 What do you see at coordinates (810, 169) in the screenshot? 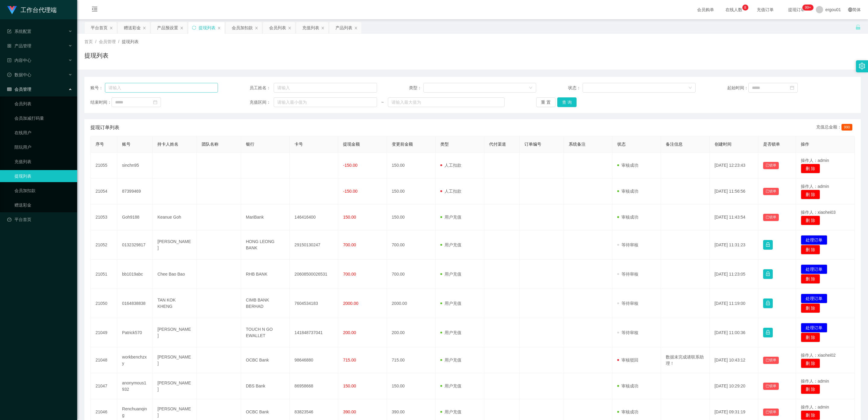
I see `button: 删 除` at bounding box center [810, 169].